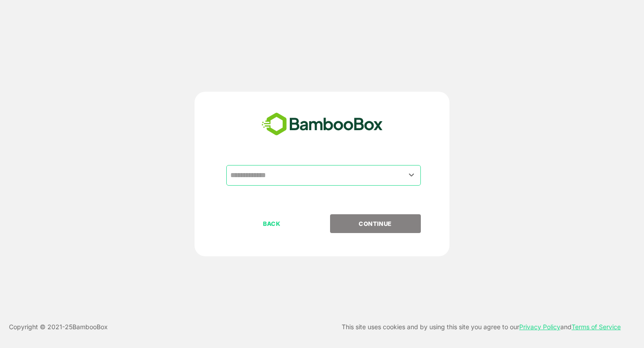  What do you see at coordinates (272, 224) in the screenshot?
I see `p: BACK` at bounding box center [272, 224].